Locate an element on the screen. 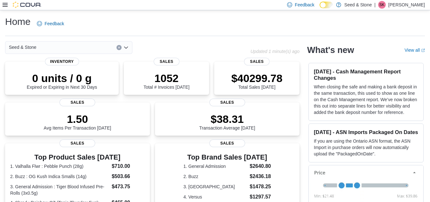  dt: 2. Buzz : OG Kush Indica Smalls (14g) is located at coordinates (60, 176).